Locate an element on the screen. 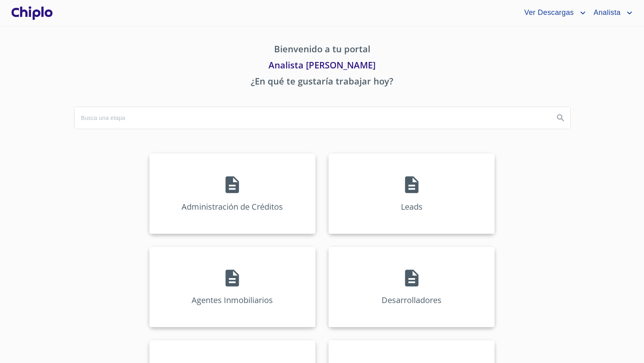 This screenshot has width=644, height=363. p: Leads is located at coordinates (412, 206).